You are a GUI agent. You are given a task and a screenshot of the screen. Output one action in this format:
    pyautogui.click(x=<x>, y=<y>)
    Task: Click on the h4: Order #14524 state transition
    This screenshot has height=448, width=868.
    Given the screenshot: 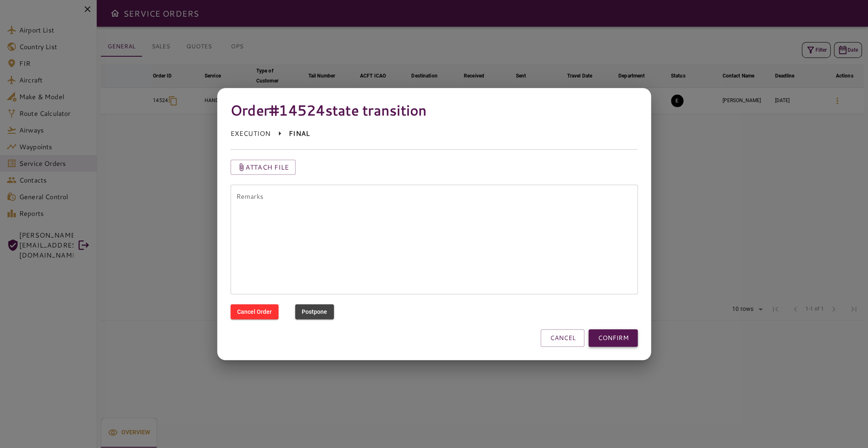 What is the action you would take?
    pyautogui.click(x=434, y=110)
    